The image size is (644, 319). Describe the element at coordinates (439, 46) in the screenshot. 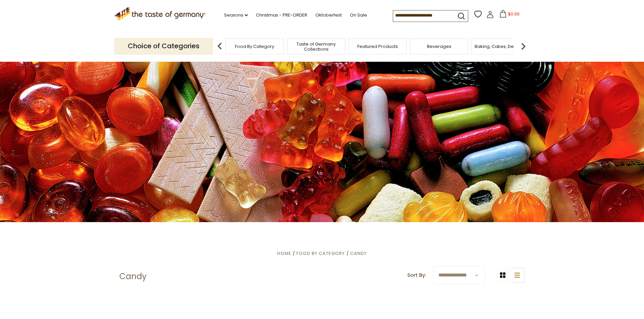

I see `a: Beverages` at that location.